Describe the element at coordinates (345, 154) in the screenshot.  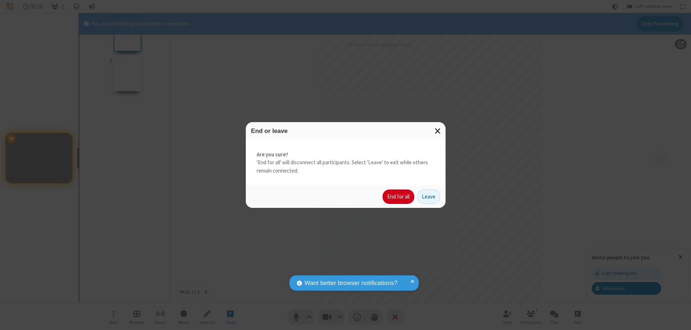
I see `strong: Are you sure?` at that location.